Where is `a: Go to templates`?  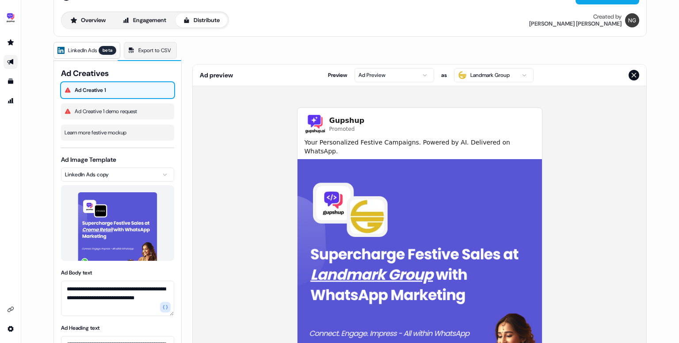 a: Go to templates is located at coordinates (11, 81).